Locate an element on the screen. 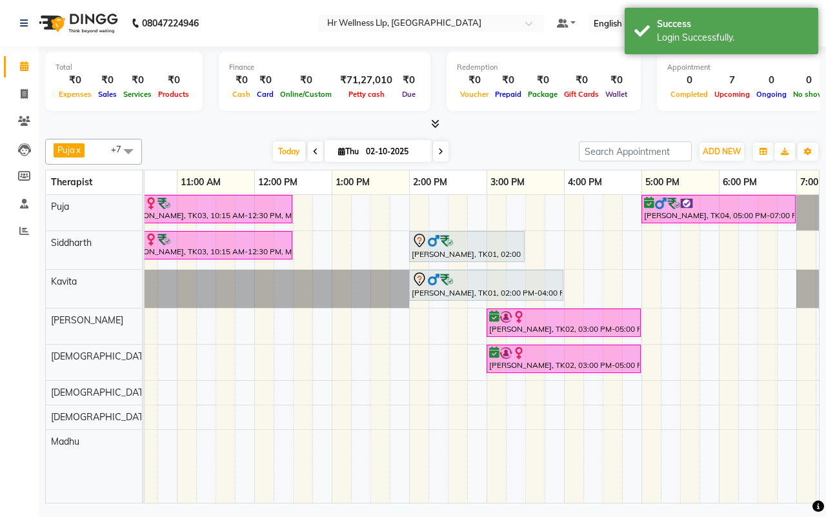 The image size is (826, 517). a: 6:00 PM is located at coordinates (739, 182).